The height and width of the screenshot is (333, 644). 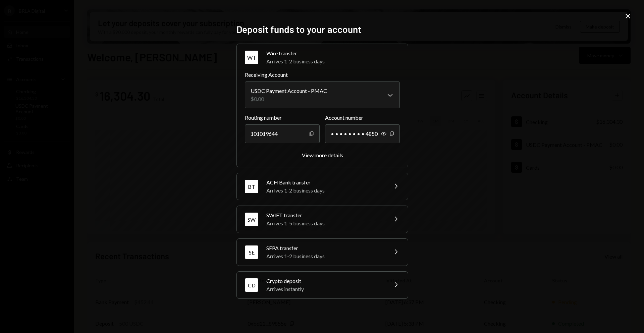 I want to click on div: WTWire transferArrives 1-2 business days, so click(x=322, y=115).